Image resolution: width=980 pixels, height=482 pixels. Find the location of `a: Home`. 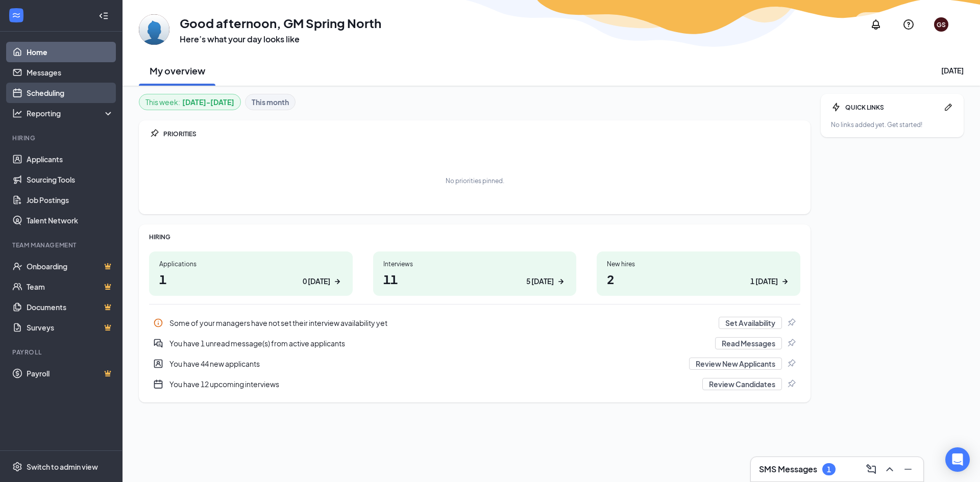

a: Home is located at coordinates (70, 52).